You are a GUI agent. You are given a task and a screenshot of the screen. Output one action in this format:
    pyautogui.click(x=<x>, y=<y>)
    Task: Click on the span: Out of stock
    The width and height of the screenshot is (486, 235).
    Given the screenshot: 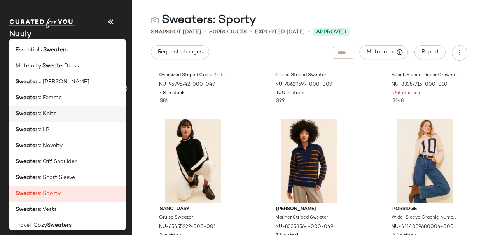 What is the action you would take?
    pyautogui.click(x=406, y=93)
    